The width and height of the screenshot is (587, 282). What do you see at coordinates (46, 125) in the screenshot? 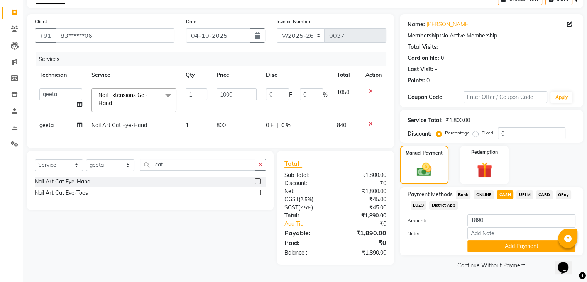
I see `span: geeta` at bounding box center [46, 125].